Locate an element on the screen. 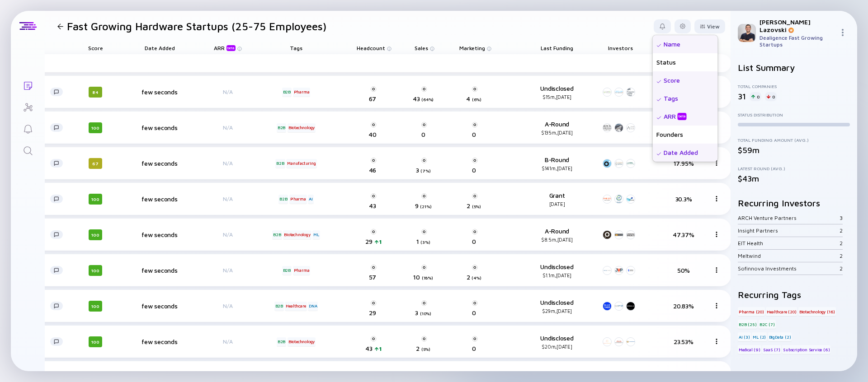 Image resolution: width=868 pixels, height=382 pixels. div: Healthcare (20) is located at coordinates (781, 311).